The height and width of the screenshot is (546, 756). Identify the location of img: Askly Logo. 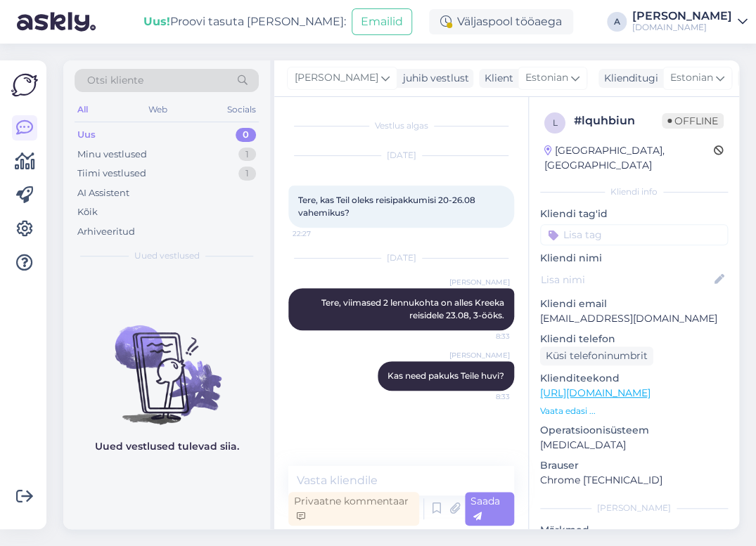
(24, 85).